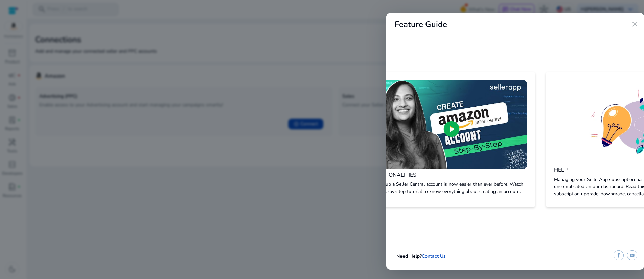  What do you see at coordinates (421, 24) in the screenshot?
I see `h2: Feature Guide` at bounding box center [421, 24].